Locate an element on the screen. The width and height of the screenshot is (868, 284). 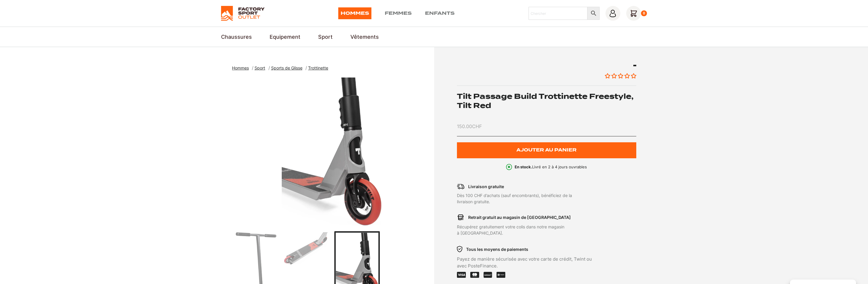
a: Trottinette is located at coordinates (320, 68).